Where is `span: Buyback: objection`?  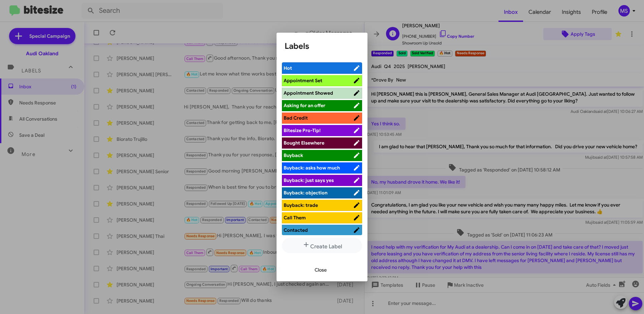
span: Buyback: objection is located at coordinates (306, 193).